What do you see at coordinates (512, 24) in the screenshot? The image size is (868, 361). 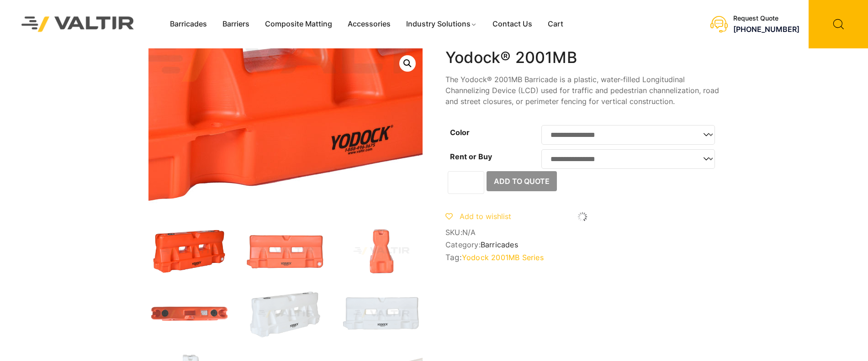 I see `a: Contact Us` at bounding box center [512, 24].